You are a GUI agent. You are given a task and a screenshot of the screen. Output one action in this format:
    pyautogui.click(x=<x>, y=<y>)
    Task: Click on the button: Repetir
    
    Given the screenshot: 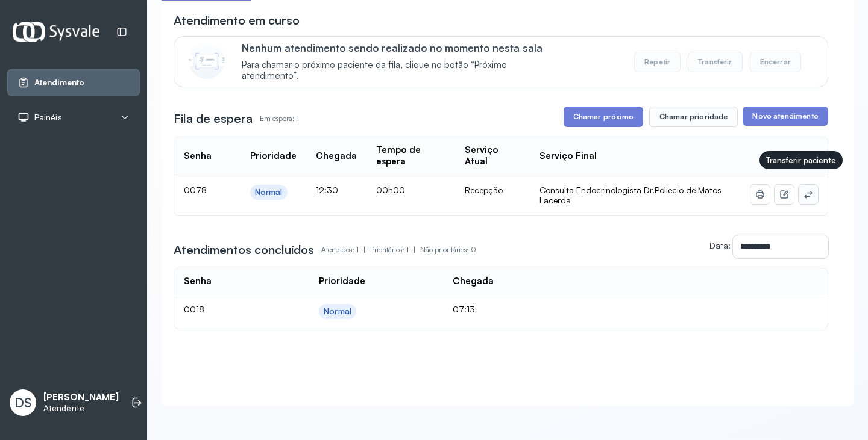 What is the action you would take?
    pyautogui.click(x=657, y=62)
    